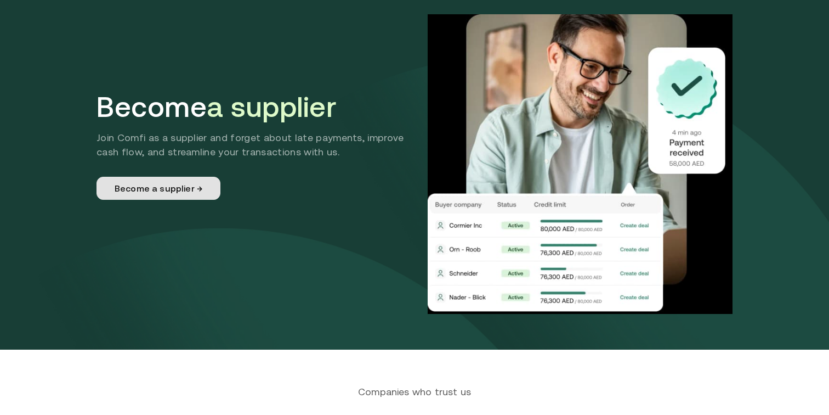 This screenshot has width=829, height=415. What do you see at coordinates (415, 391) in the screenshot?
I see `span: Companies who trust us` at bounding box center [415, 391].